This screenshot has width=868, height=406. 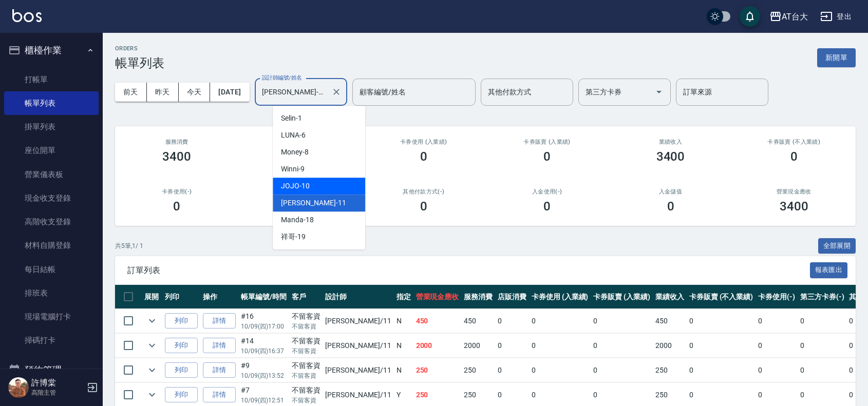 What do you see at coordinates (264, 375) in the screenshot?
I see `p: 10/09 (四) 13:52` at bounding box center [264, 375].